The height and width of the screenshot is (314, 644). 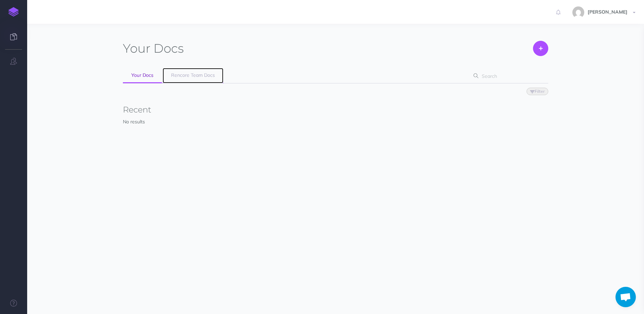 What do you see at coordinates (143, 76) in the screenshot?
I see `a: Your Docs` at bounding box center [143, 76].